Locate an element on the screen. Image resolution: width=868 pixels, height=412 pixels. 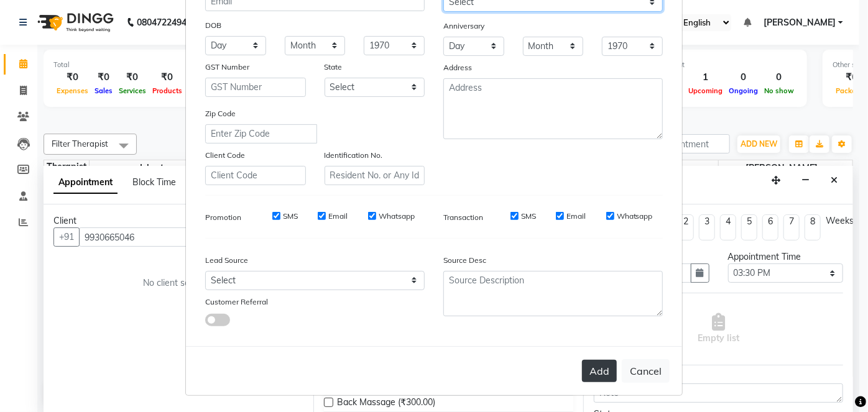
label: Lead Source is located at coordinates (226, 261).